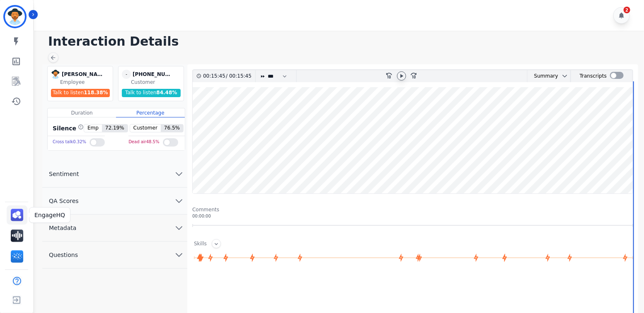  What do you see at coordinates (64, 201) in the screenshot?
I see `span: QA Scores` at bounding box center [64, 201].